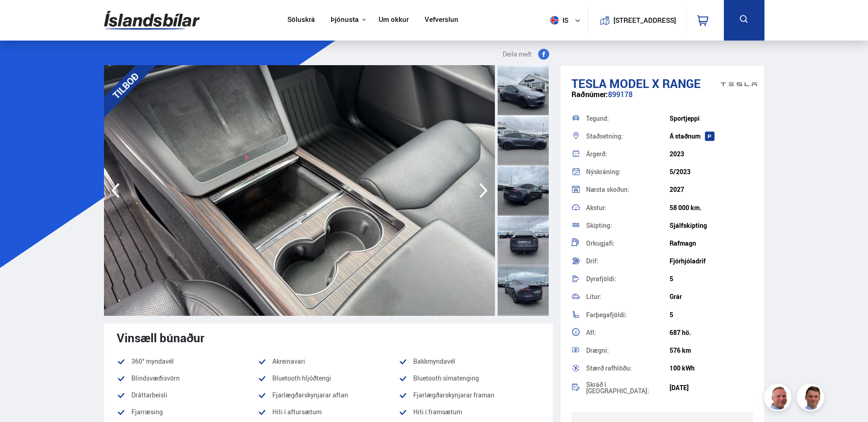 The image size is (868, 422). Describe the element at coordinates (711, 136) in the screenshot. I see `div: Á staðnum` at that location.